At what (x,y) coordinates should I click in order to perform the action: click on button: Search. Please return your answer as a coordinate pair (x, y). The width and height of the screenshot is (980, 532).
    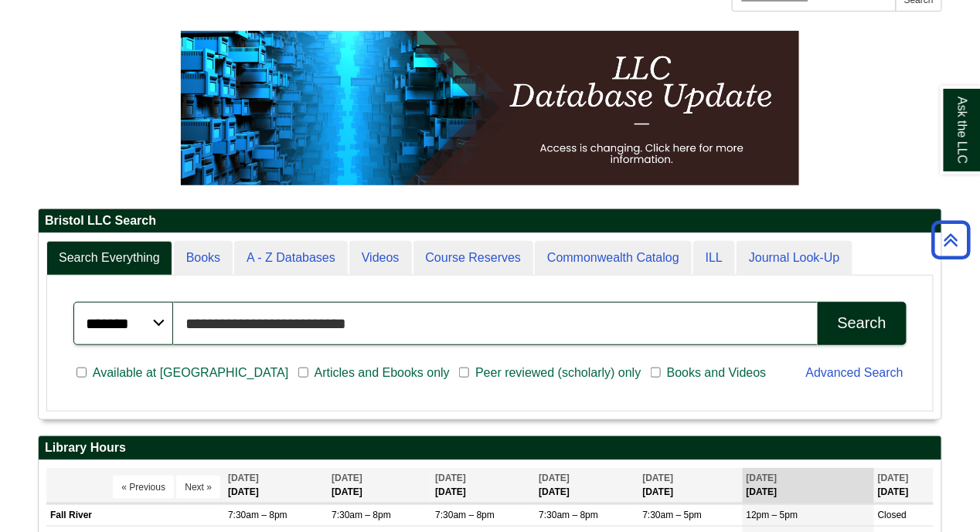
    Looking at the image, I should click on (862, 324).